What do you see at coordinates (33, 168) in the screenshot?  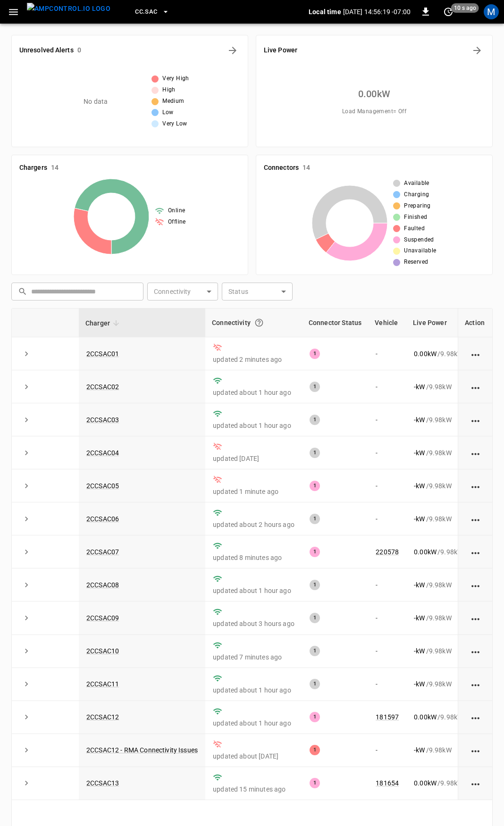 I see `h6: Chargers` at bounding box center [33, 168].